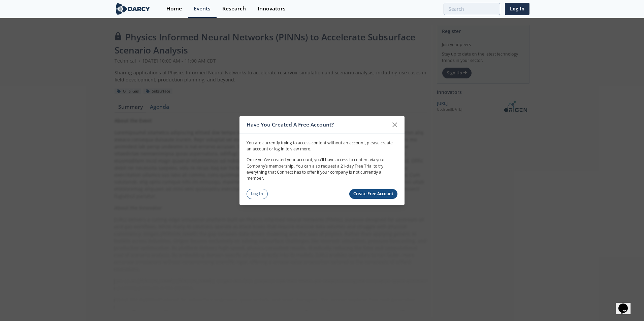  What do you see at coordinates (374, 194) in the screenshot?
I see `a: Create Free Account` at bounding box center [374, 194].